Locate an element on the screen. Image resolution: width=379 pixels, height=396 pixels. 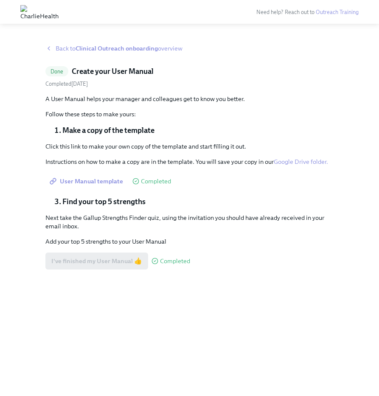
img: CharlieHealth is located at coordinates (40, 12).